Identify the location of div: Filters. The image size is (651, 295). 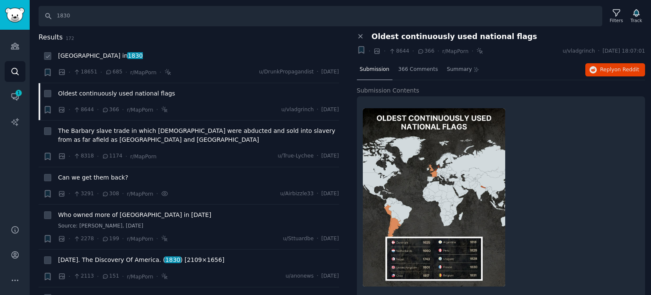
(616, 20).